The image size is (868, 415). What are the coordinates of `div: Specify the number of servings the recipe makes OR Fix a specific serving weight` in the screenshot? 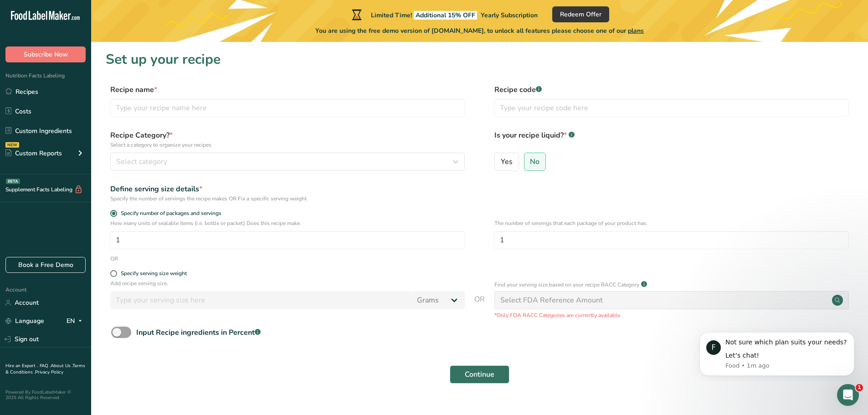 It's located at (287, 199).